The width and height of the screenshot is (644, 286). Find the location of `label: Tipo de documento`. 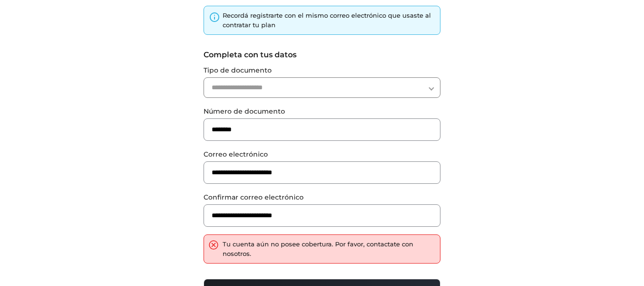

label: Tipo de documento is located at coordinates (322, 70).